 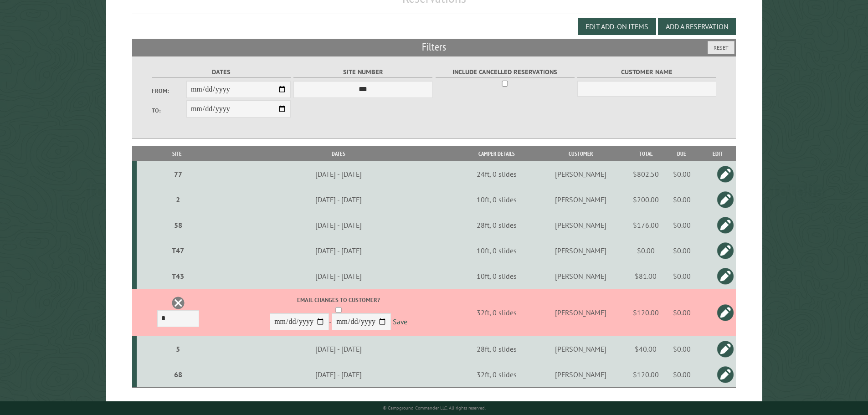 I want to click on div: 68, so click(x=178, y=375).